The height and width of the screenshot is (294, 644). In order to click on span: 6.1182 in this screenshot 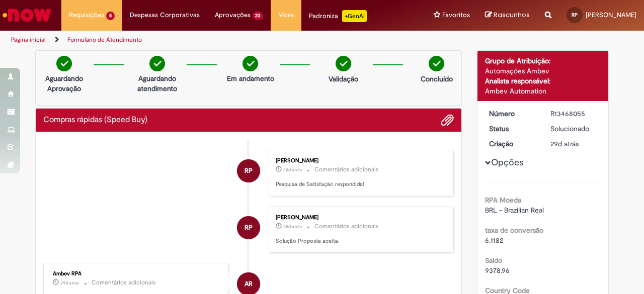, I will do `click(494, 240)`.